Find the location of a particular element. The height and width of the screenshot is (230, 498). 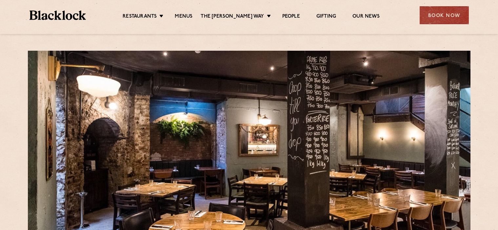

img: BL_Textured_Logo-footer-cropped.svg is located at coordinates (58, 15).